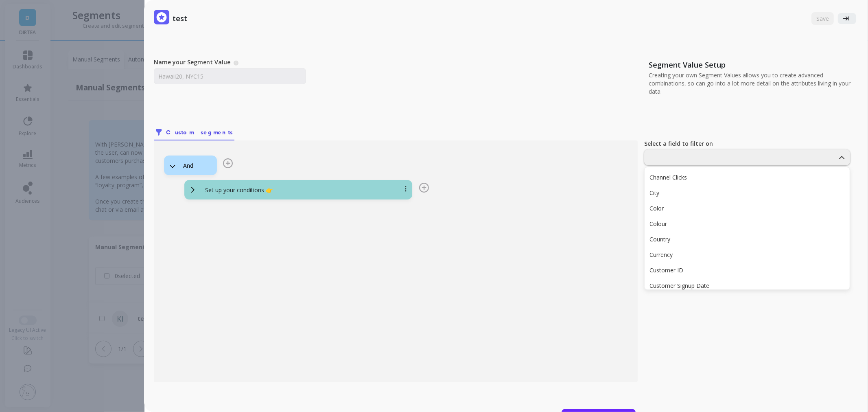 This screenshot has width=868, height=412. I want to click on label: Select a field to filter on, so click(678, 144).